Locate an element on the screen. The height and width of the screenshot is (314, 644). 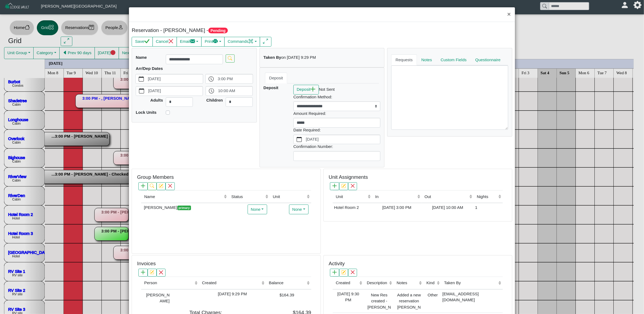
h6: Amount Required: is located at coordinates (336, 113).